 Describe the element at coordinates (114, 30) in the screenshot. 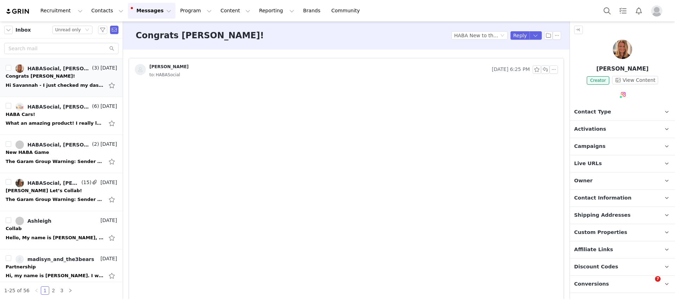

I see `span: Send Email` at that location.